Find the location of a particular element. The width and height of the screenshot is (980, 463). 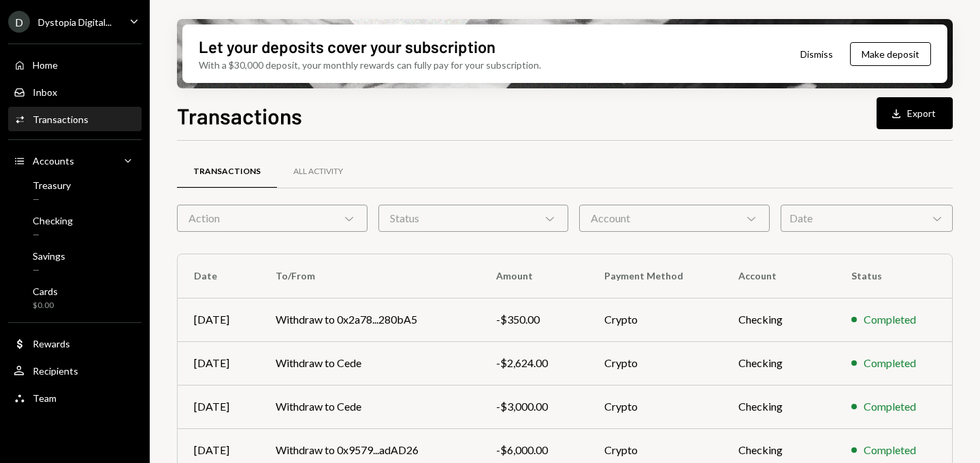

a: Savings— is located at coordinates (75, 263).